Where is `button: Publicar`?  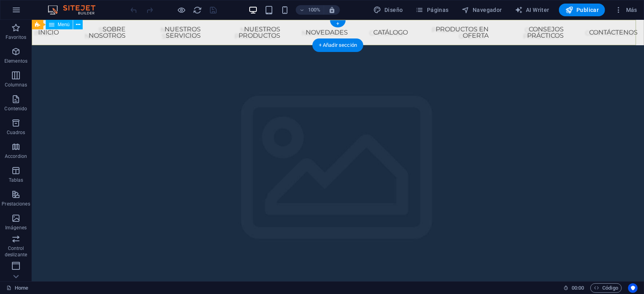
button: Publicar is located at coordinates (582, 10).